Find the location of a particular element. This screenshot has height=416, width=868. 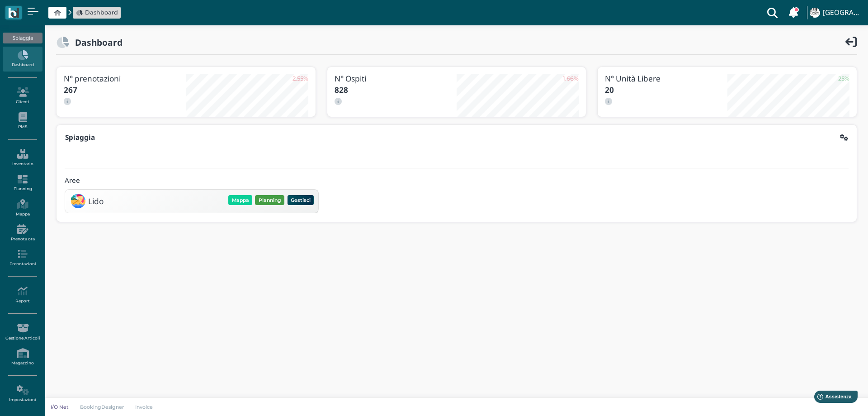

h3: N° prenotazioni is located at coordinates (125, 78).